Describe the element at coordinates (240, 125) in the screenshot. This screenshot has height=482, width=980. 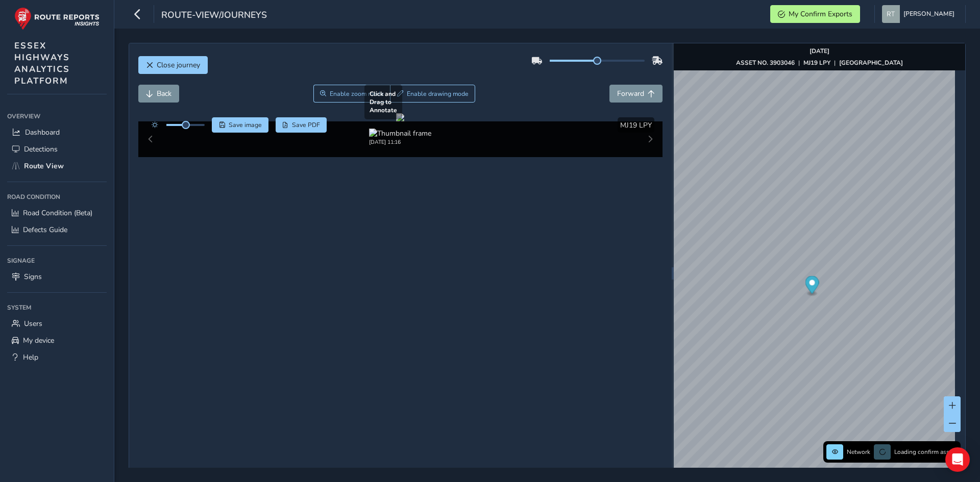
I see `button: Save` at that location.